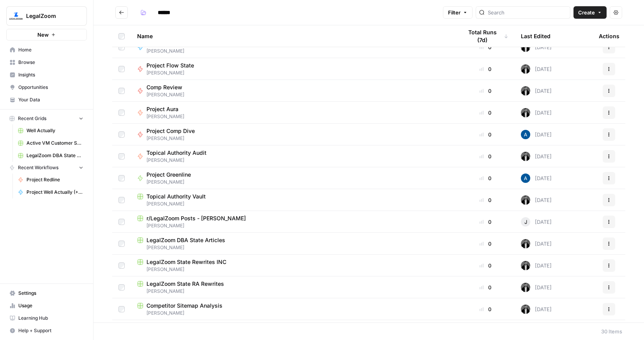 The image size is (644, 340). I want to click on a: Project Well Actually (+Sentiment), so click(51, 192).